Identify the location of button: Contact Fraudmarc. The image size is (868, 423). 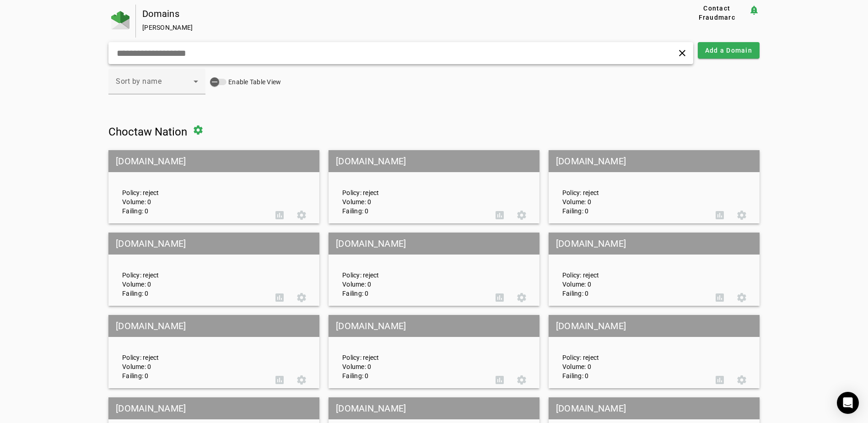
(717, 13).